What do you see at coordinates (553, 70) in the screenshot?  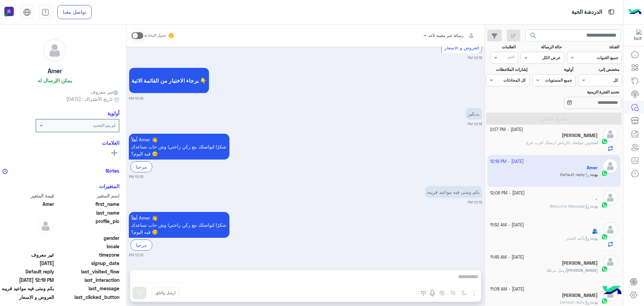 I see `label: أولوية` at bounding box center [553, 70].